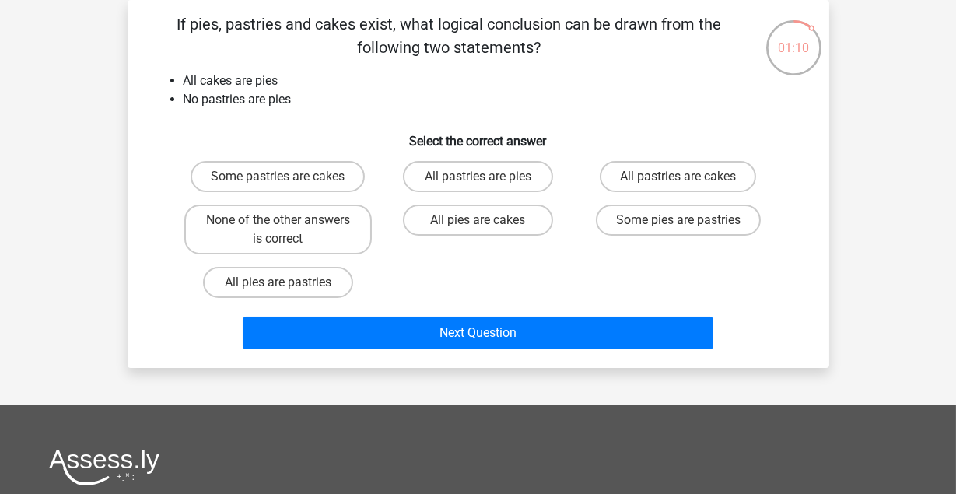 The image size is (956, 494). Describe the element at coordinates (494, 100) in the screenshot. I see `li: No pastries are pies` at that location.